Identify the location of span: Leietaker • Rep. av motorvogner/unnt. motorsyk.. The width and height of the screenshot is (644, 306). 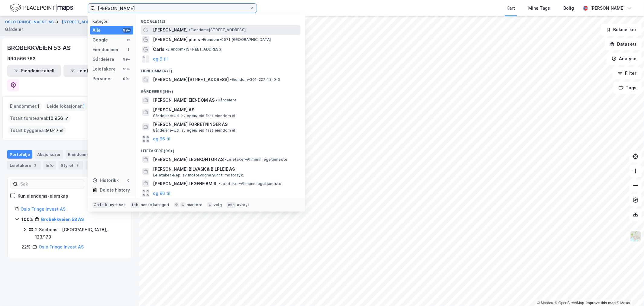
(198, 175).